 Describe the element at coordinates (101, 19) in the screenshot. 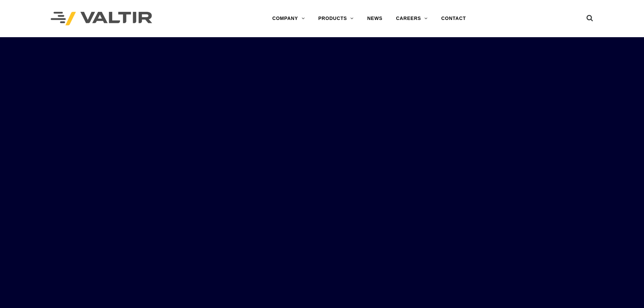

I see `img: Valtir` at that location.